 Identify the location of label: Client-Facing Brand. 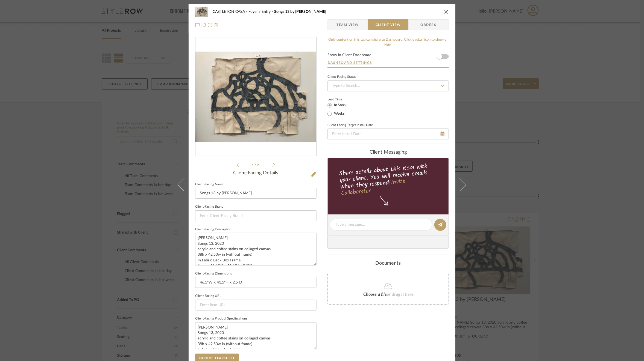
(209, 207).